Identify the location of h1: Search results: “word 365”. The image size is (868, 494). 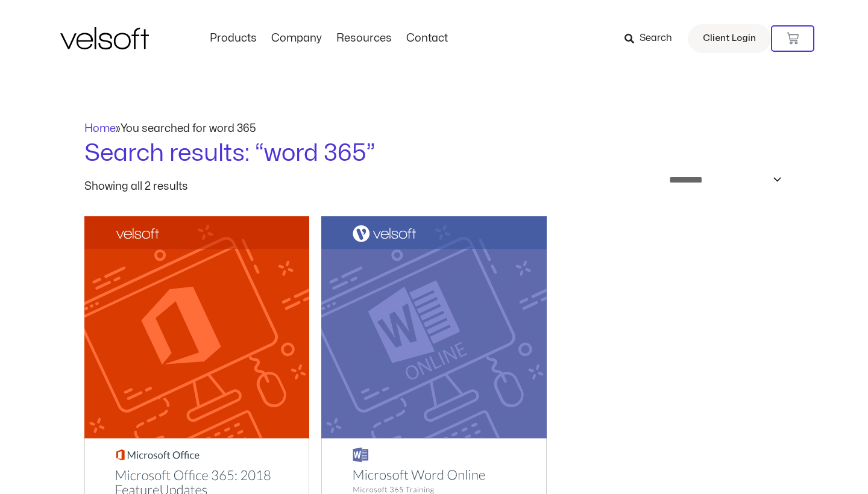
(434, 154).